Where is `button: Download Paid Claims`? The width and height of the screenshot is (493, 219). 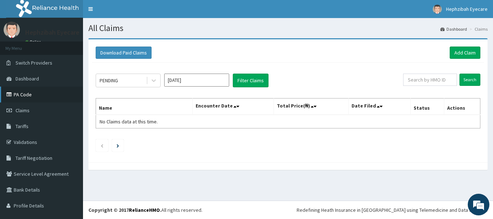 button: Download Paid Claims is located at coordinates (123, 53).